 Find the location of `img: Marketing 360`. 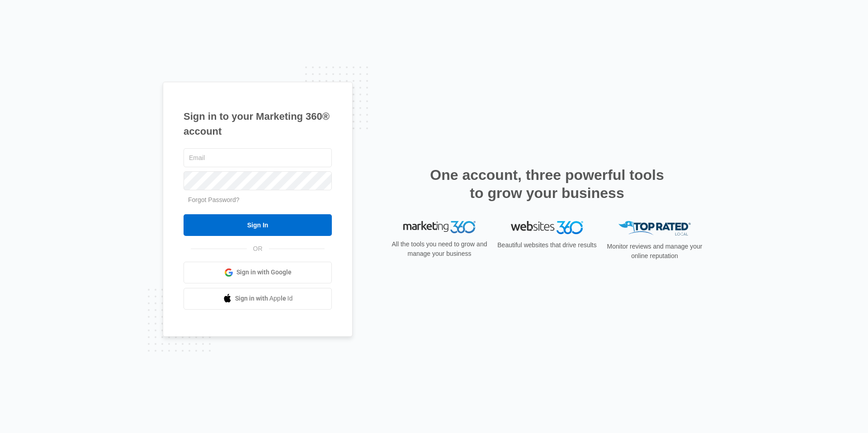

img: Marketing 360 is located at coordinates (440, 227).